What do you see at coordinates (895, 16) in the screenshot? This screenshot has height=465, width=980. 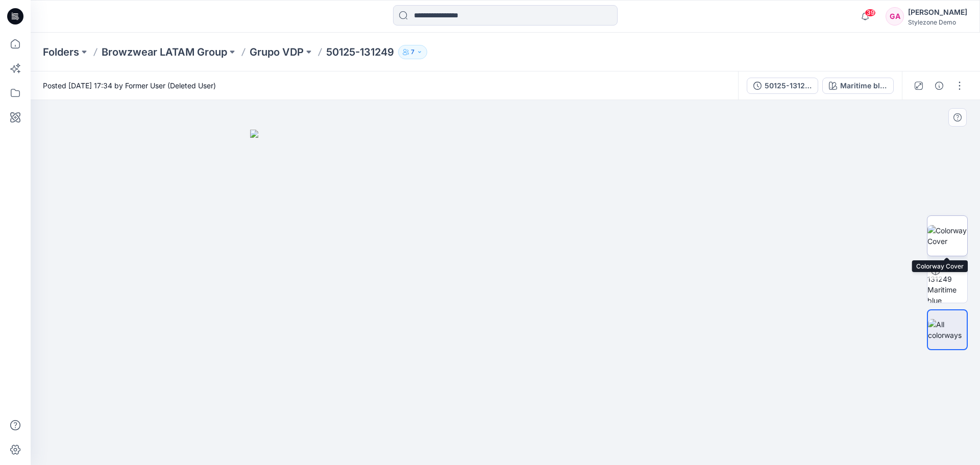 I see `div: GA` at bounding box center [895, 16].